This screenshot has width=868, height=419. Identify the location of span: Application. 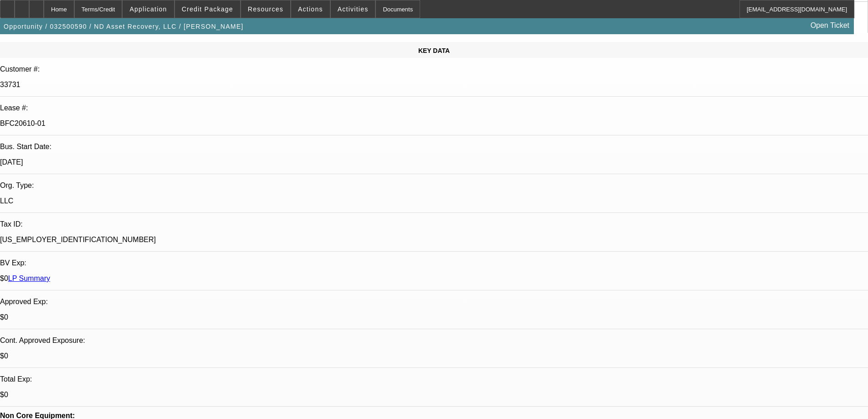
(148, 9).